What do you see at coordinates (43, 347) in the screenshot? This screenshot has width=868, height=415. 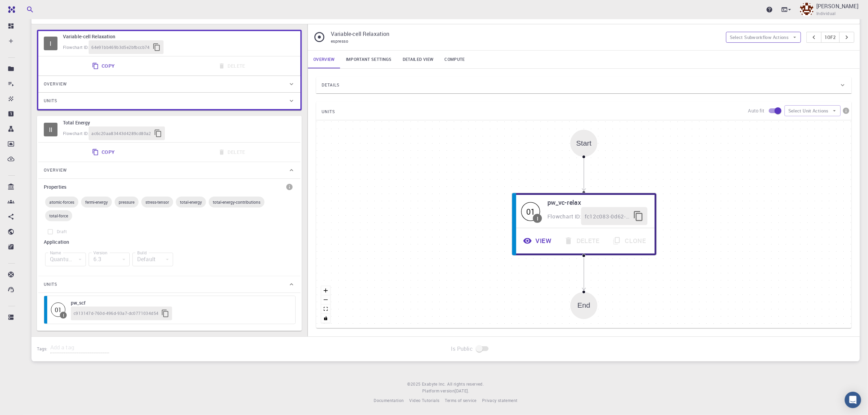 I see `h6: Tags:` at bounding box center [43, 347].